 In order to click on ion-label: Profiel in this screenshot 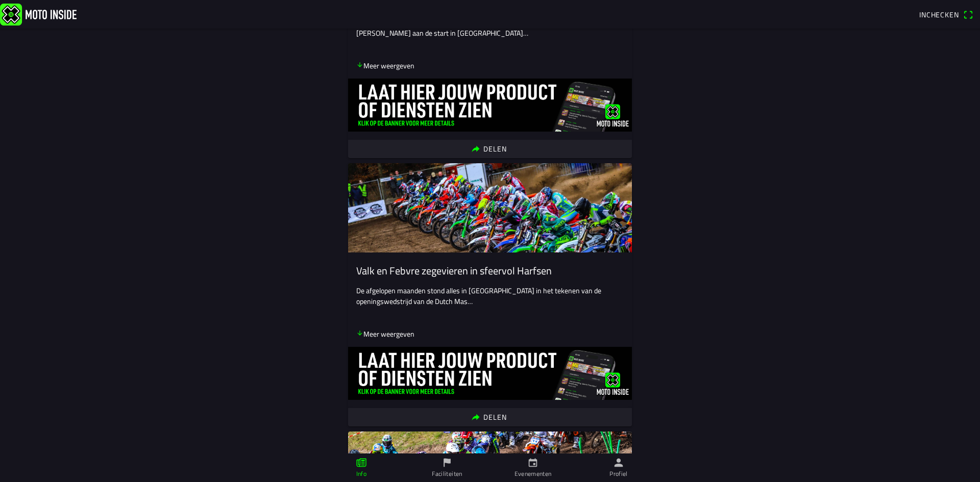, I will do `click(619, 474)`.